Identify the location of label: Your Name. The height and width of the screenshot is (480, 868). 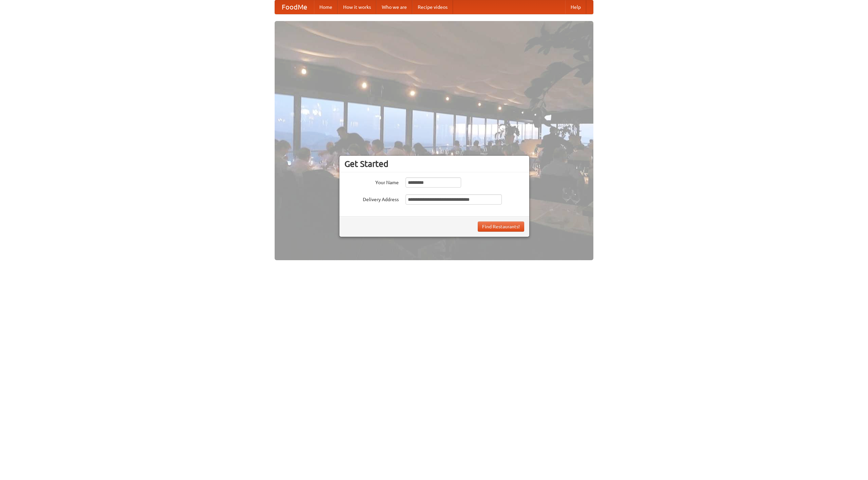
(372, 181).